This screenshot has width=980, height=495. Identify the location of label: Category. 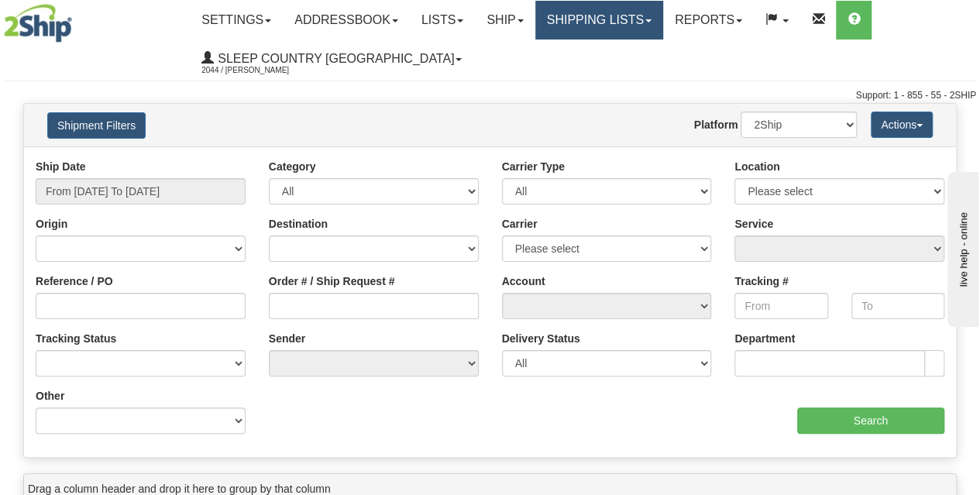
(292, 167).